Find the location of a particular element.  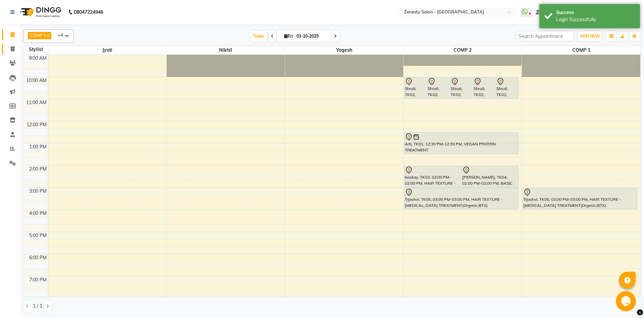

span: Jyoti is located at coordinates (107, 50).